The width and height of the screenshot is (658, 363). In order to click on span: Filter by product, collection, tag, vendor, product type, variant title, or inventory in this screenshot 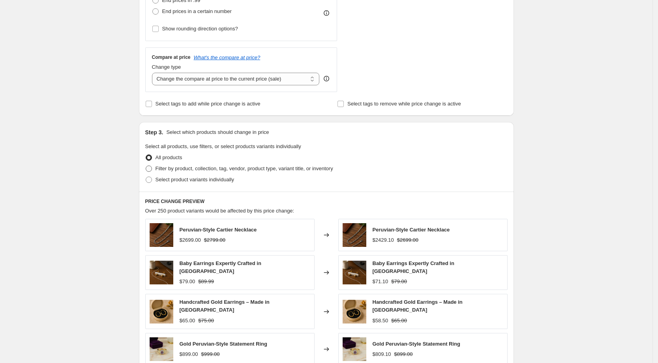, I will do `click(244, 168)`.